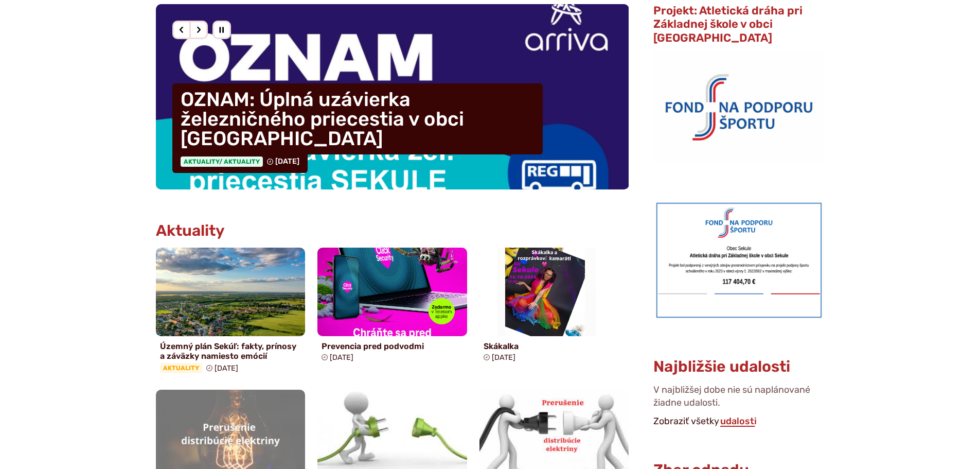 This screenshot has height=469, width=980. What do you see at coordinates (738, 106) in the screenshot?
I see `img: logo_fnps.png` at bounding box center [738, 106].